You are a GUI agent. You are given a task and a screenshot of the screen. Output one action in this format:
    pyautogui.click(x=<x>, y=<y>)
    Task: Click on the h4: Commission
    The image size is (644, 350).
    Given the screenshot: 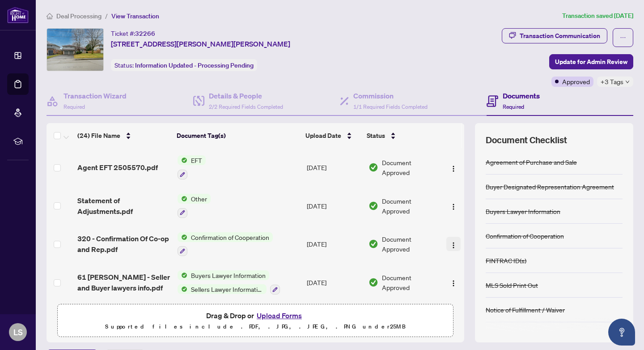 What is the action you would take?
    pyautogui.click(x=390, y=96)
    